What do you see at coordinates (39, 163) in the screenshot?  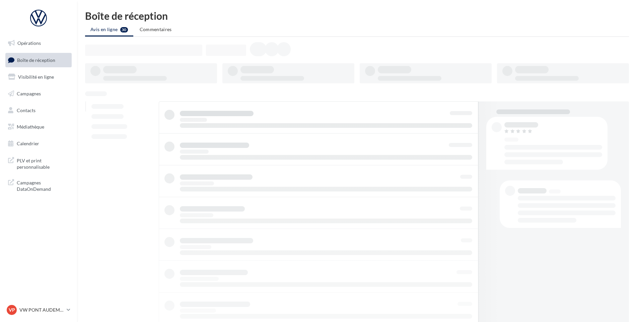 I see `a: PLV et print personnalisable` at bounding box center [39, 163].